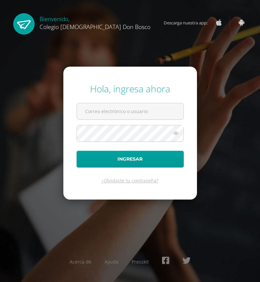 This screenshot has height=282, width=260. What do you see at coordinates (80, 261) in the screenshot?
I see `a: Acerca de` at bounding box center [80, 261].